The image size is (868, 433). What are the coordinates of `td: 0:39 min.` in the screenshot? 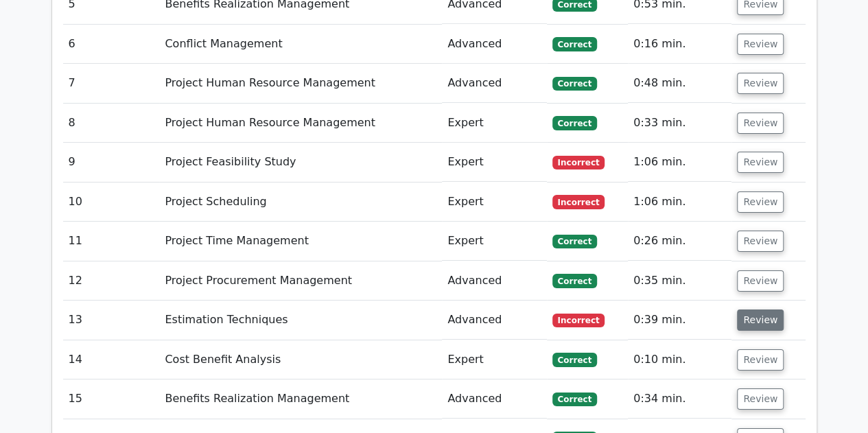 It's located at (680, 320).